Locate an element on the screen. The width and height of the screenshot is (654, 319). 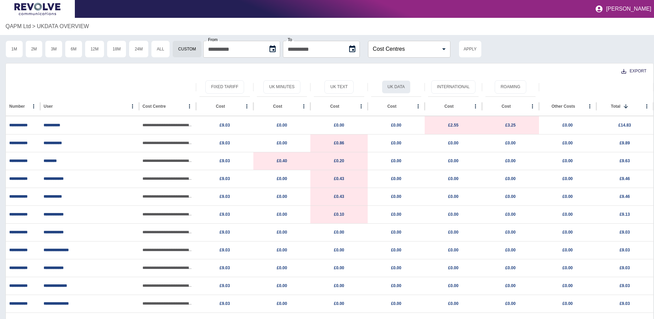
button: 18M is located at coordinates (116, 49).